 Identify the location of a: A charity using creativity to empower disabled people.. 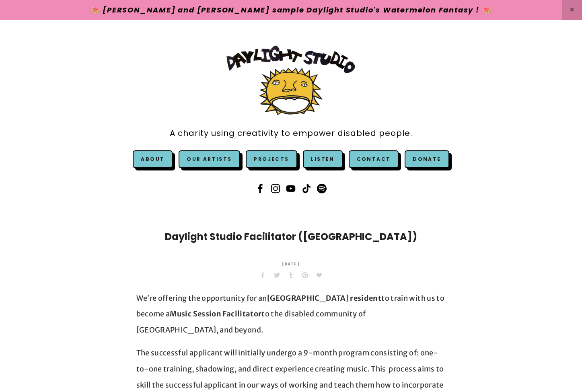
(291, 133).